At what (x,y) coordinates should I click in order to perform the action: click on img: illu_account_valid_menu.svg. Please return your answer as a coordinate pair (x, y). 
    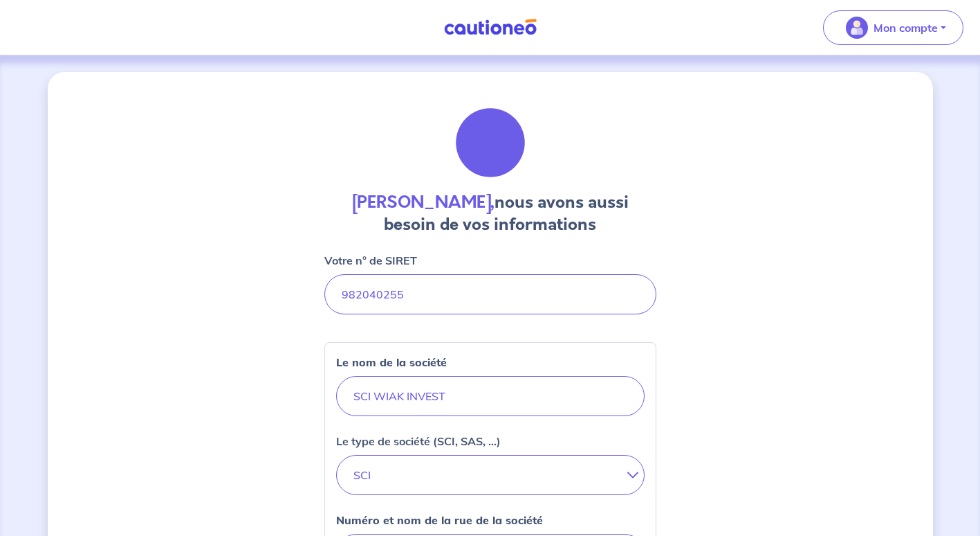
    Looking at the image, I should click on (857, 28).